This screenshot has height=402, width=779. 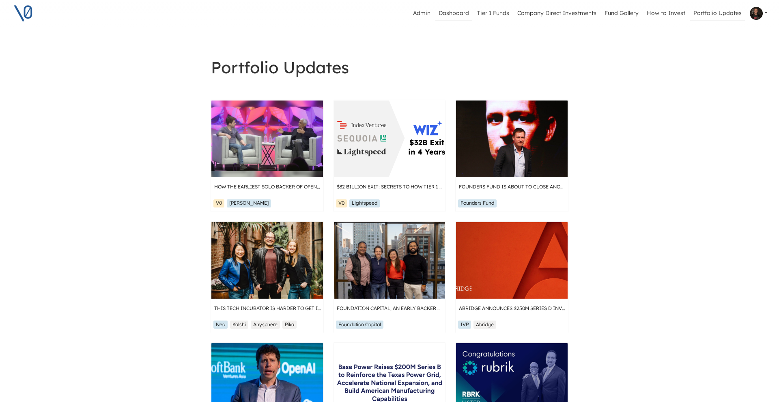 What do you see at coordinates (621, 13) in the screenshot?
I see `a: Fund Gallery` at bounding box center [621, 13].